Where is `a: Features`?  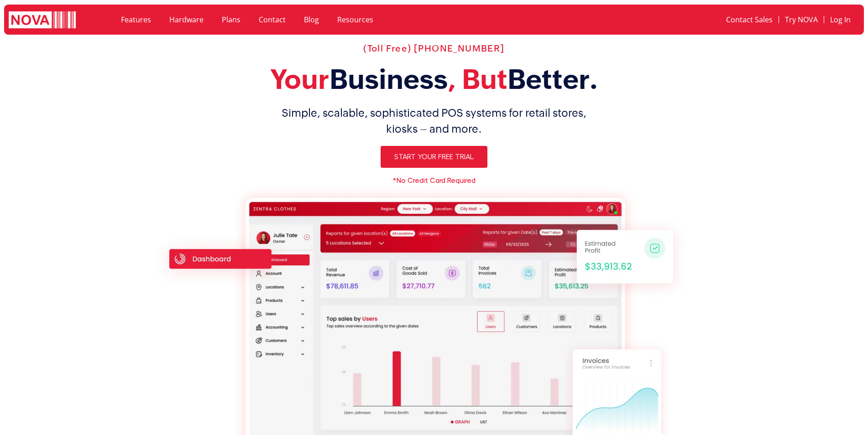 a: Features is located at coordinates (136, 20).